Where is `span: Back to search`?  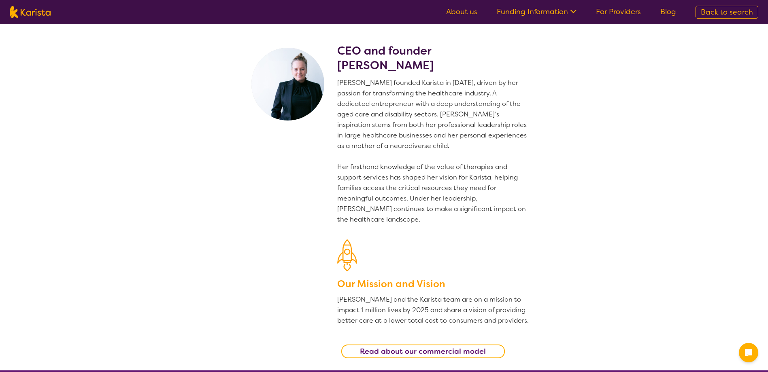
span: Back to search is located at coordinates (727, 12).